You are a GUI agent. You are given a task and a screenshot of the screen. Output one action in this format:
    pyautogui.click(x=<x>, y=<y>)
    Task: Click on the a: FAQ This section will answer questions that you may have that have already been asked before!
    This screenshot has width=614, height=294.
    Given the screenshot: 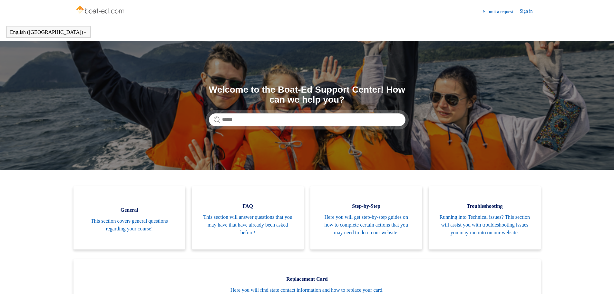 What is the action you would take?
    pyautogui.click(x=248, y=218)
    